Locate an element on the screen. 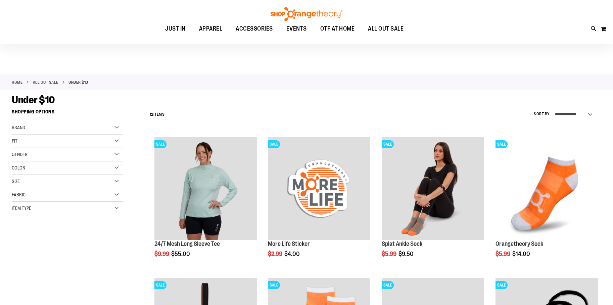 This screenshot has height=305, width=613. span: Under $10 is located at coordinates (33, 100).